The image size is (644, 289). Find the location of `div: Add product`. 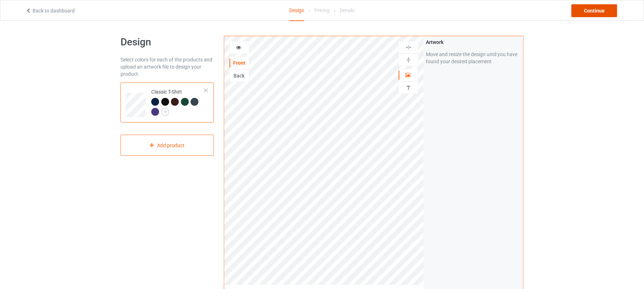

div: Add product is located at coordinates (167, 145).